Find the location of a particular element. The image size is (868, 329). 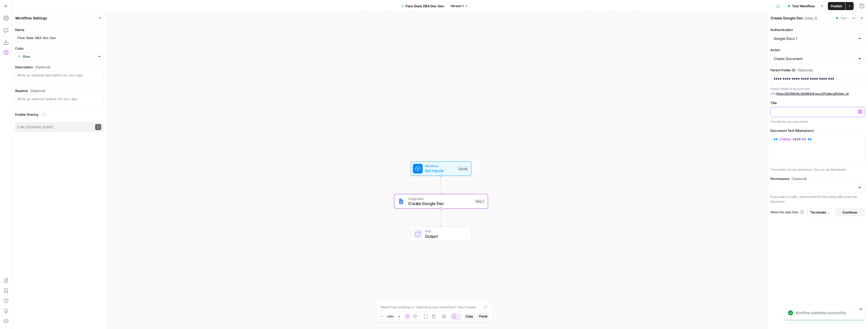

span: Output is located at coordinates (446, 236).